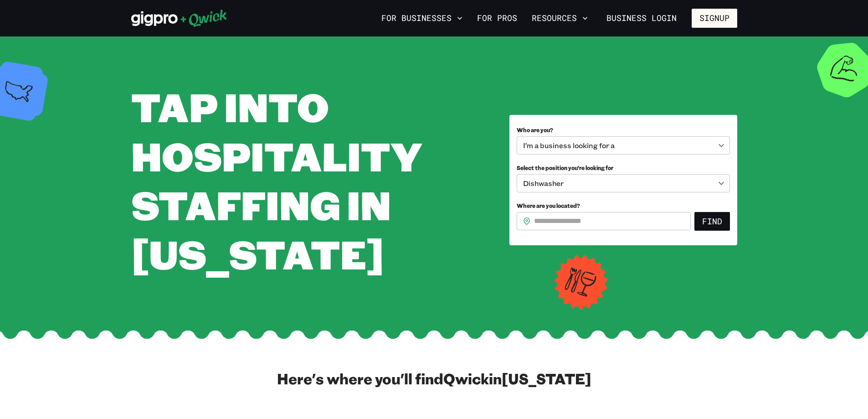 Image resolution: width=868 pixels, height=419 pixels. I want to click on span: Select the position you’re looking for, so click(565, 167).